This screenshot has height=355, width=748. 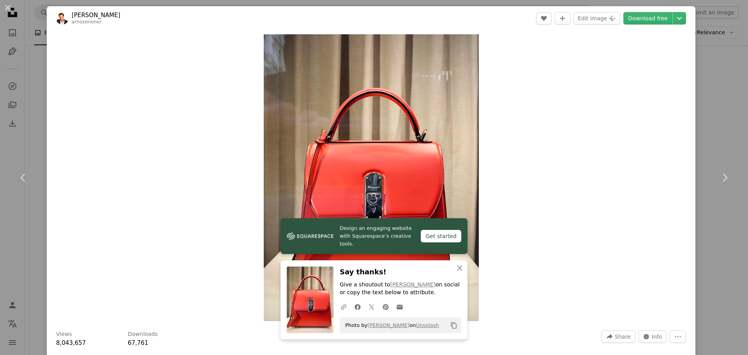 I want to click on a: Share on Pinterest, so click(x=385, y=306).